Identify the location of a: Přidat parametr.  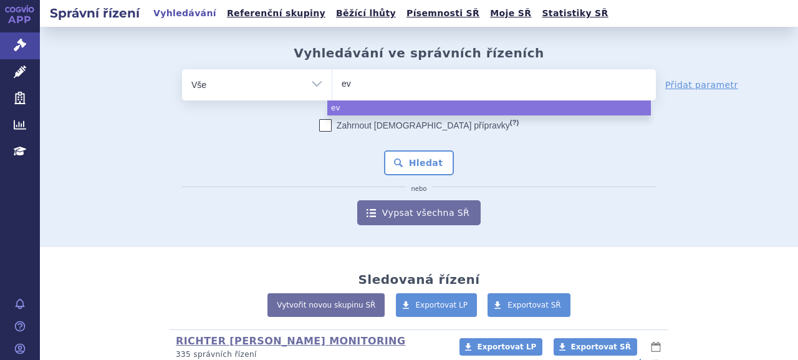
(701, 85).